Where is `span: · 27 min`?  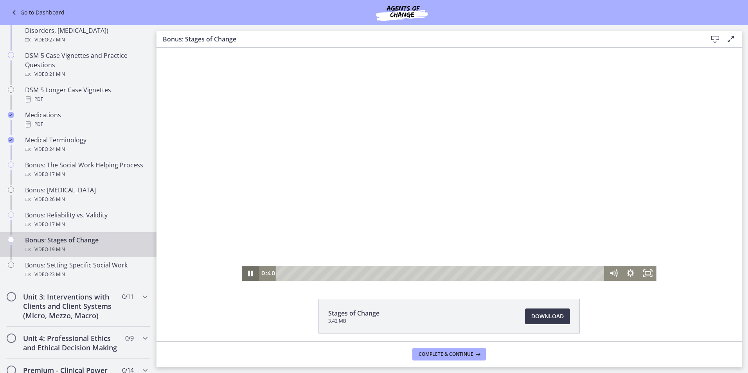
span: · 27 min is located at coordinates (56, 40).